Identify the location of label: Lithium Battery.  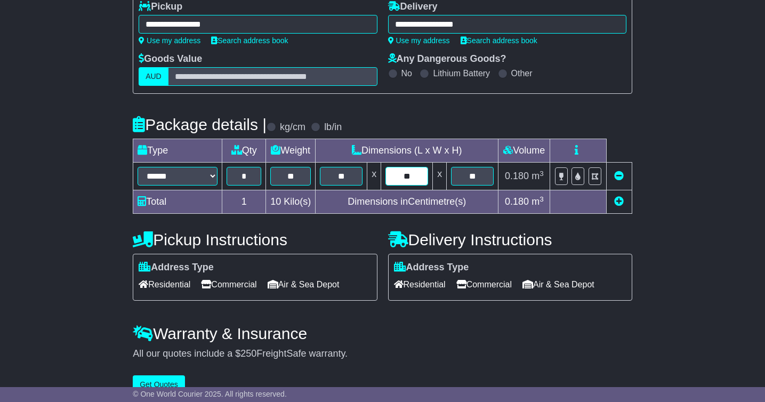
(461, 73).